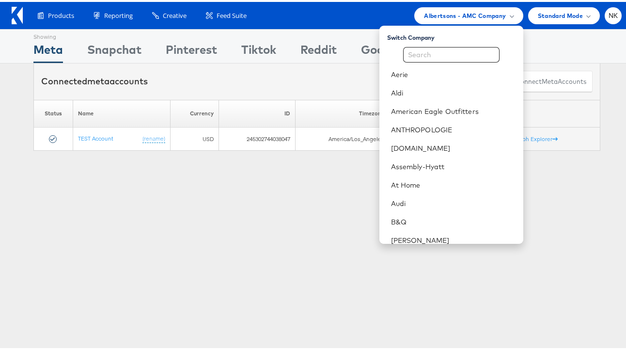 Image resolution: width=626 pixels, height=350 pixels. I want to click on div: Tiktok, so click(259, 50).